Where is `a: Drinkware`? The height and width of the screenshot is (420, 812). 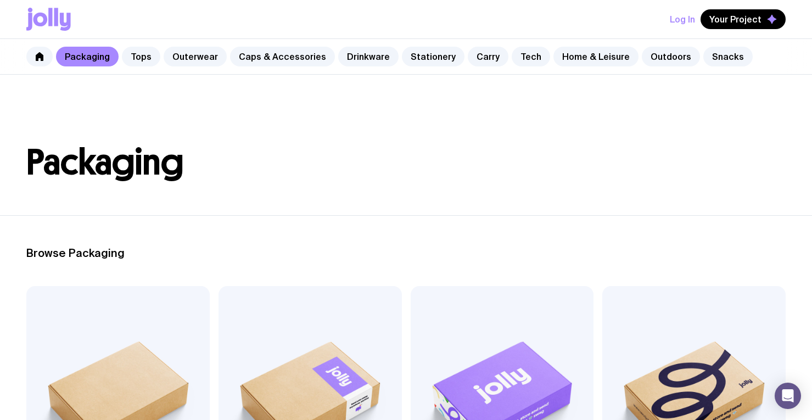 a: Drinkware is located at coordinates (368, 57).